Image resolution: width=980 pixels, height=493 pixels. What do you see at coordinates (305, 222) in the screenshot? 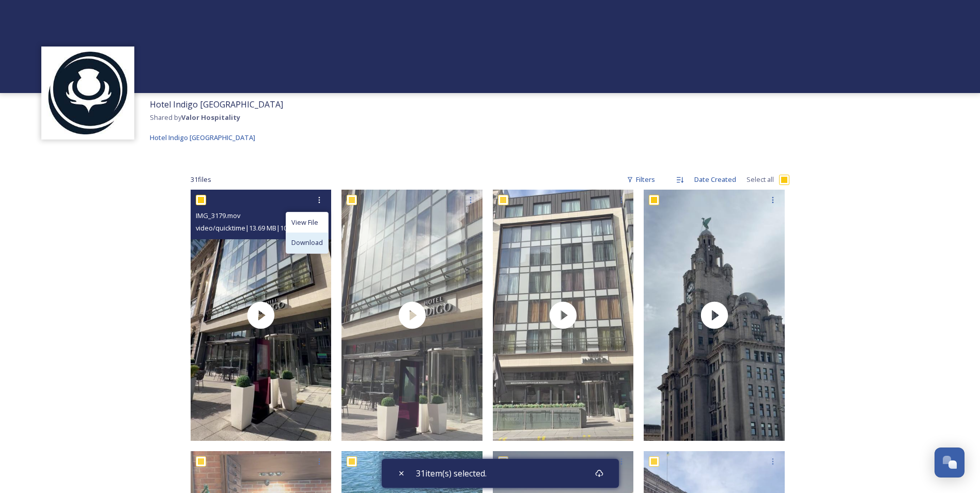
I see `span: View File` at bounding box center [305, 222].